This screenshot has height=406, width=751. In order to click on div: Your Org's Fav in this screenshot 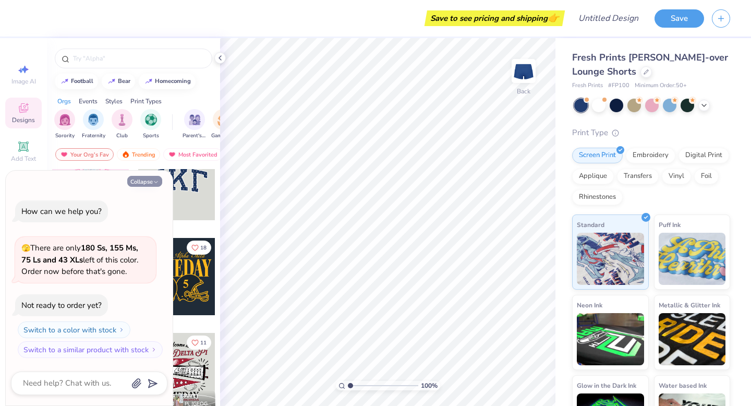, I will do `click(84, 154)`.